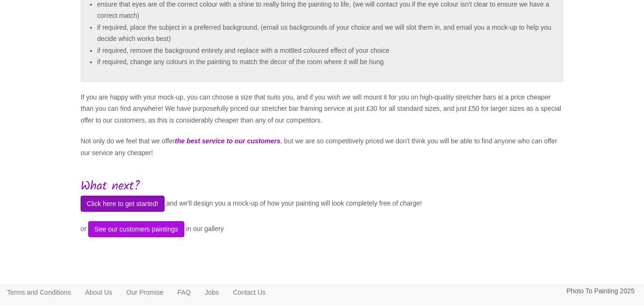  I want to click on button: See our customers paintings, so click(136, 229).